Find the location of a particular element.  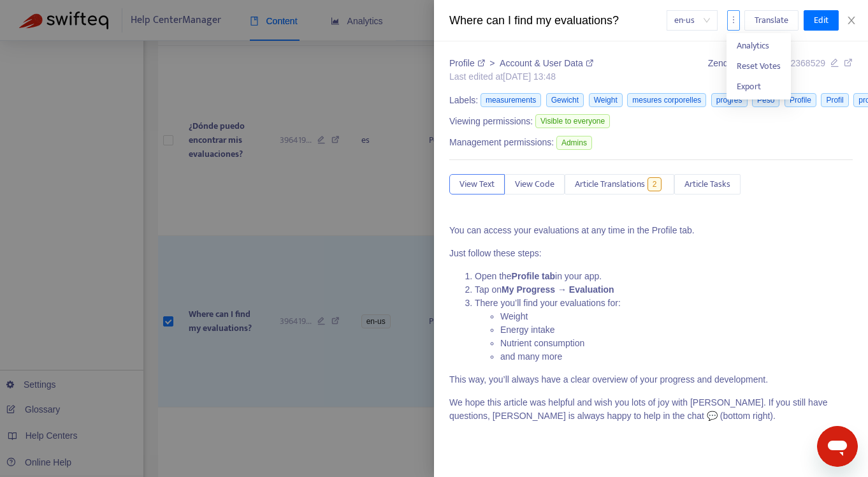

button: Article Tasks is located at coordinates (707, 184).